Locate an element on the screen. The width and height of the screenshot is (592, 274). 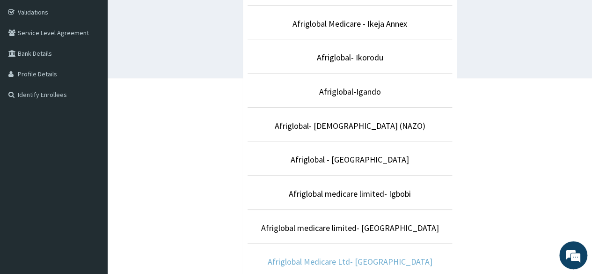
div: Chat with us now is located at coordinates (103, 59).